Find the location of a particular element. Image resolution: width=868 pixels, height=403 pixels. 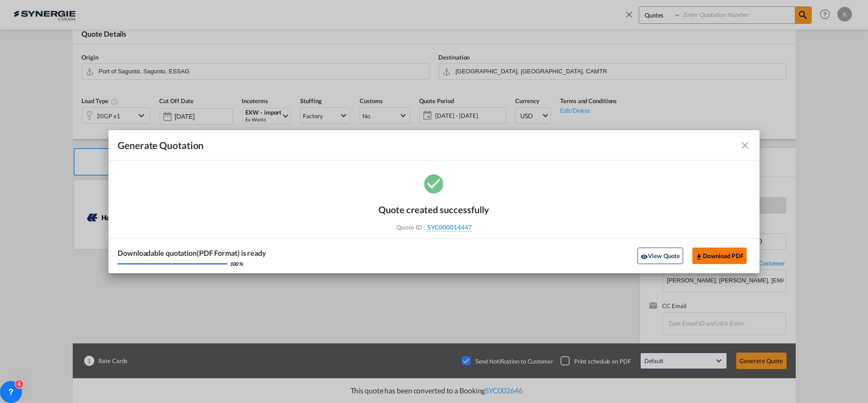

md-dialog: Generate Quotation Quote ... is located at coordinates (434, 202).